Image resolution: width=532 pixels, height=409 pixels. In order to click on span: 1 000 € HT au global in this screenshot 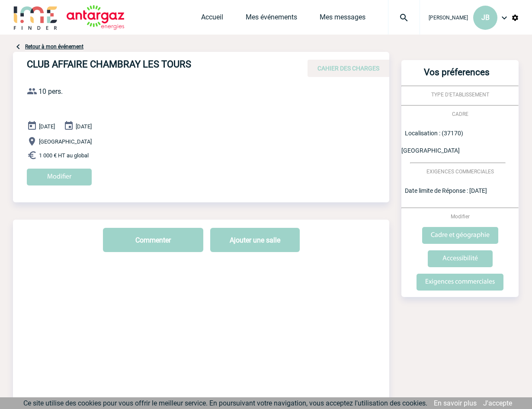, I will do `click(63, 155)`.